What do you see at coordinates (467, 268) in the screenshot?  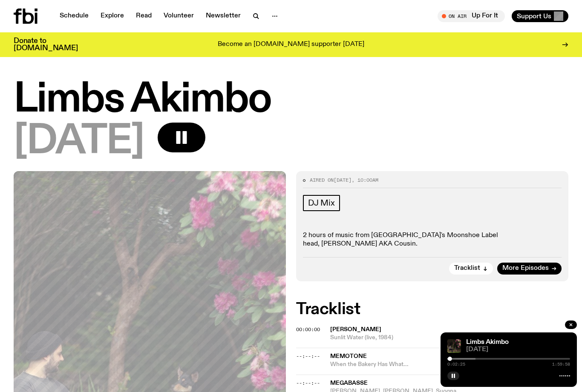 I see `span: Tracklist` at bounding box center [467, 268].